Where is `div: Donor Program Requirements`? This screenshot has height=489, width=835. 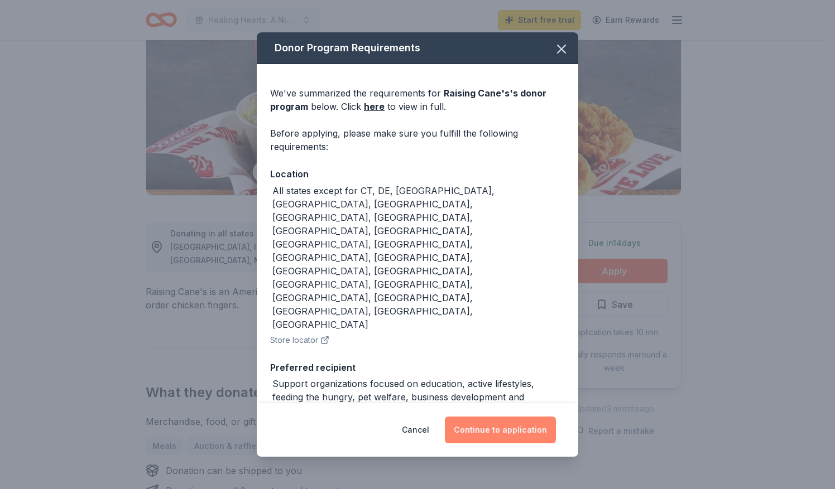 div: Donor Program Requirements is located at coordinates (417, 48).